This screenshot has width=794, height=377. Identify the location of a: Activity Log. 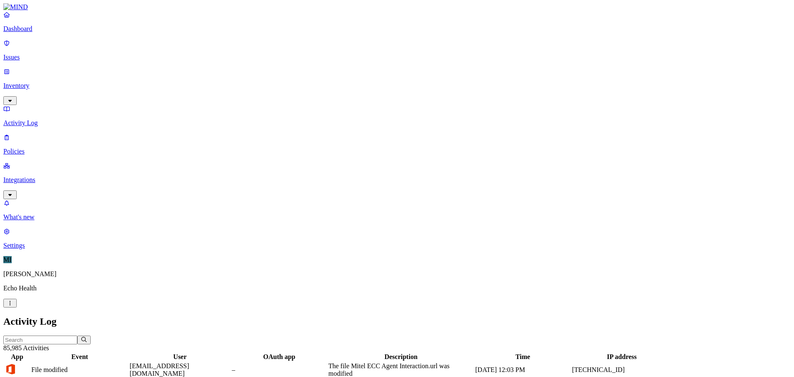
(397, 116).